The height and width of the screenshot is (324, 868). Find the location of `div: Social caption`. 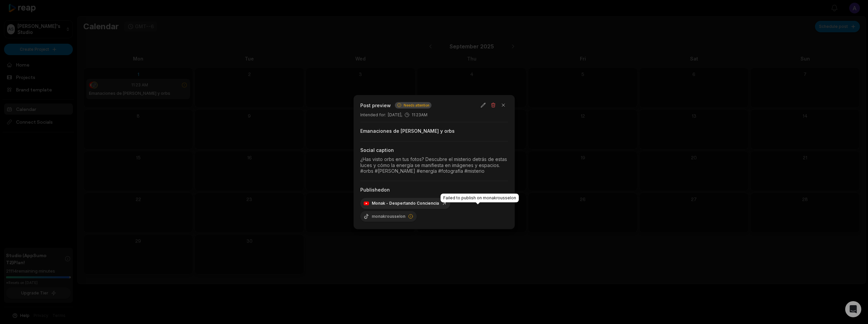

div: Social caption is located at coordinates (434, 150).